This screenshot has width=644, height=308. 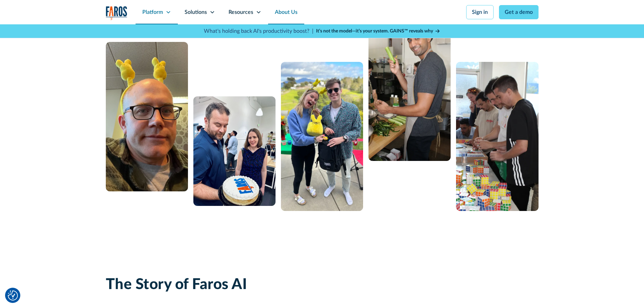 I want to click on a: Sign in, so click(x=480, y=12).